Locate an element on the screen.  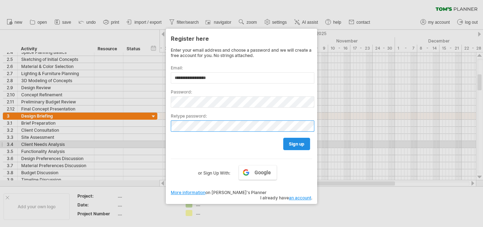
a: More information is located at coordinates (188, 192).